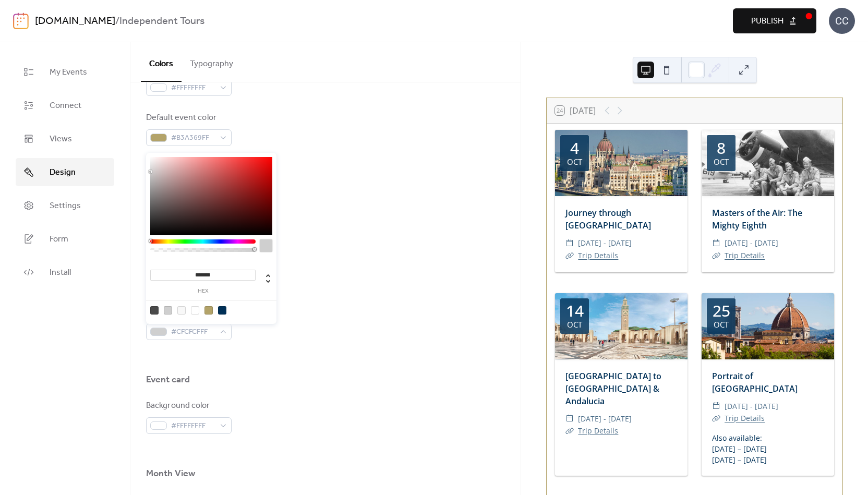  I want to click on div: rgb(74, 74, 74), so click(154, 311).